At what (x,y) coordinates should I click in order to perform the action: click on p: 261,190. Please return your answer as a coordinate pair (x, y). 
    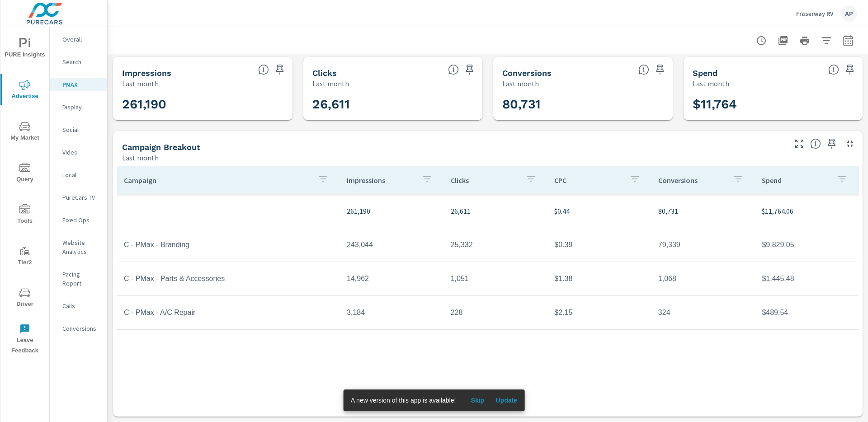
    Looking at the image, I should click on (391, 211).